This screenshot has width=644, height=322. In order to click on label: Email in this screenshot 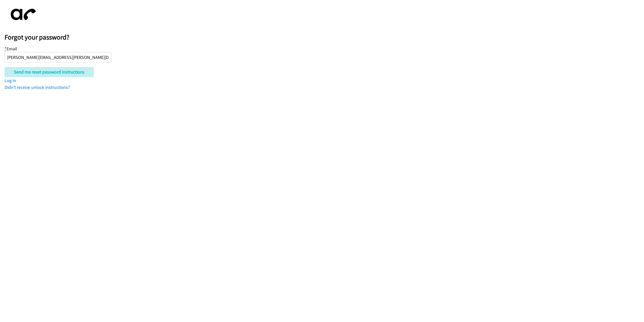, I will do `click(11, 48)`.